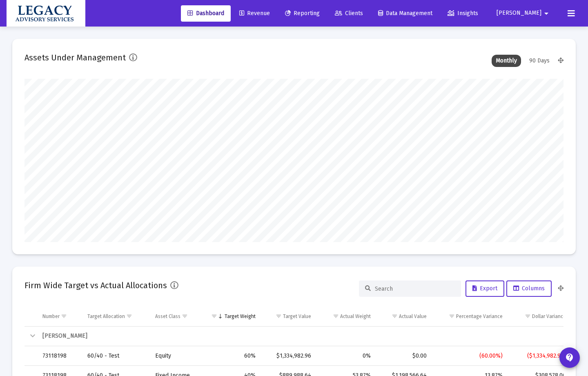 The height and width of the screenshot is (376, 588). I want to click on span: Reporting, so click(302, 13).